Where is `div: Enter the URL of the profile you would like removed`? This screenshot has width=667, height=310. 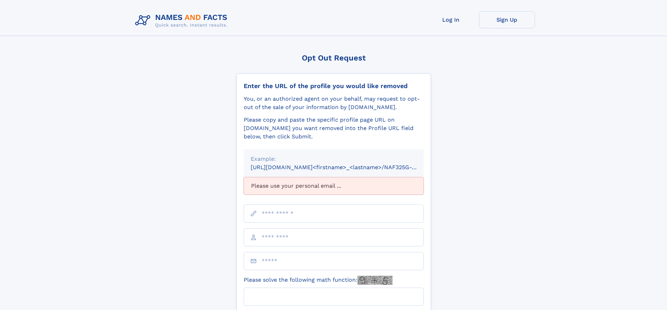
div: Enter the URL of the profile you would like removed is located at coordinates (334, 86).